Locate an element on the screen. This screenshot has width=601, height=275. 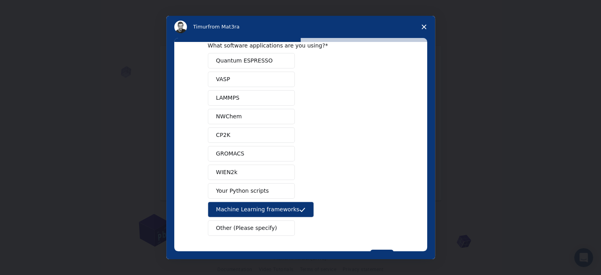
span: Your Python scripts is located at coordinates (243, 190).